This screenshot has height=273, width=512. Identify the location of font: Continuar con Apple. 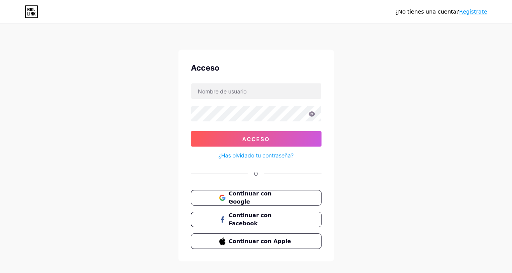
(259, 242).